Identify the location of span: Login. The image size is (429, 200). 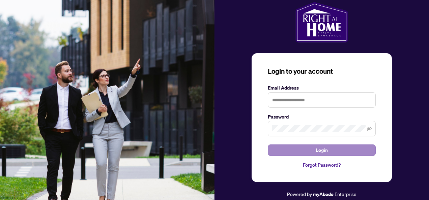
(322, 150).